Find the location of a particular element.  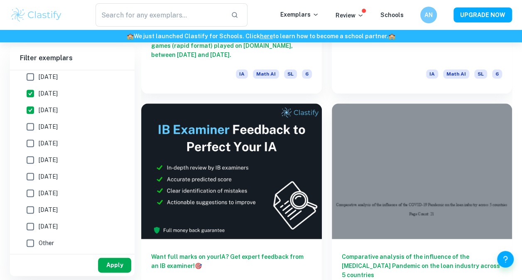

button: AN is located at coordinates (428, 15).